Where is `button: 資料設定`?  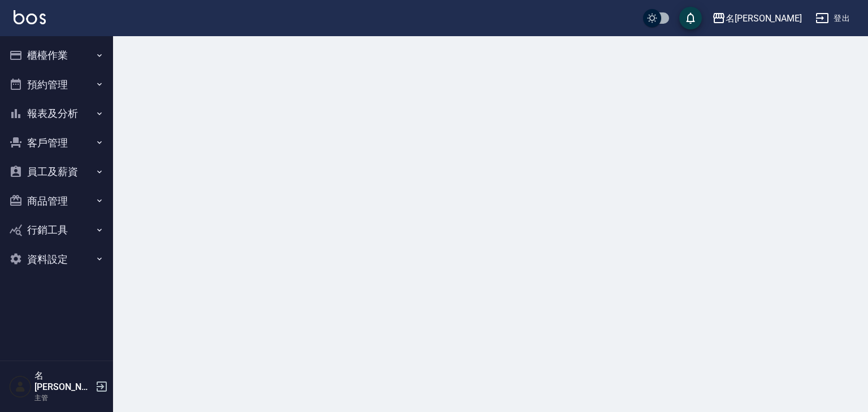
button: 資料設定 is located at coordinates (56, 260).